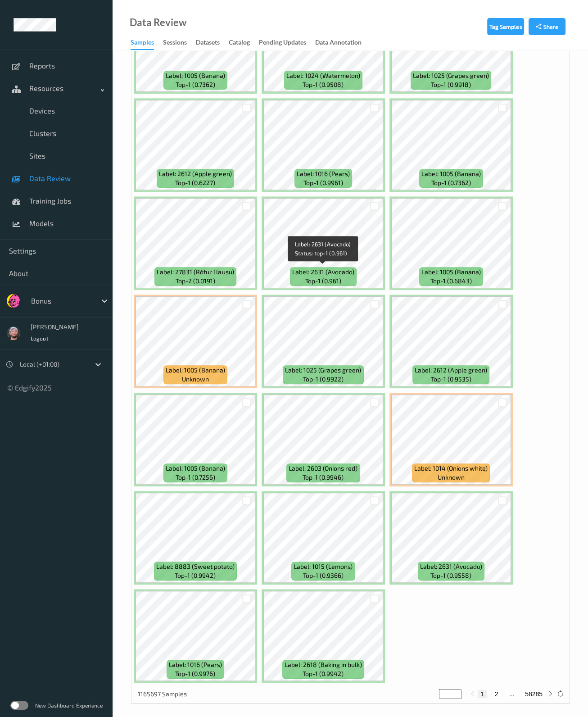 This screenshot has width=588, height=717. I want to click on span: top-1 (0.9976), so click(195, 674).